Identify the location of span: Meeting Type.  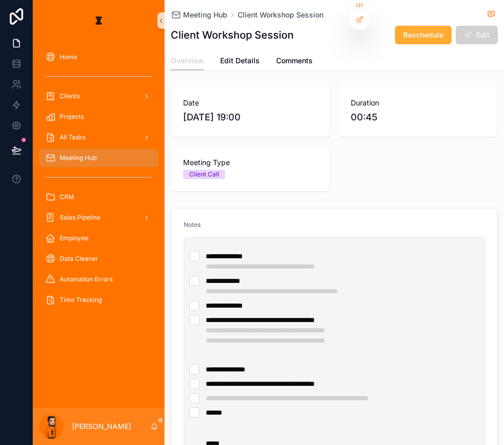
(250, 163).